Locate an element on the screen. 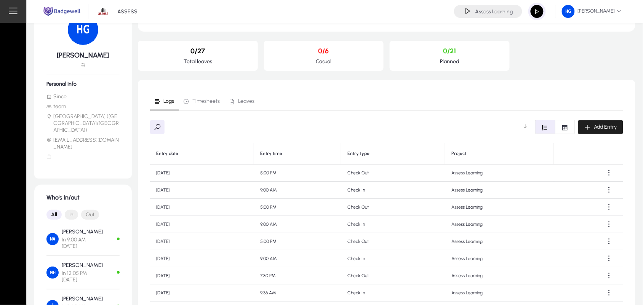 This screenshot has width=643, height=305. button: All is located at coordinates (54, 215).